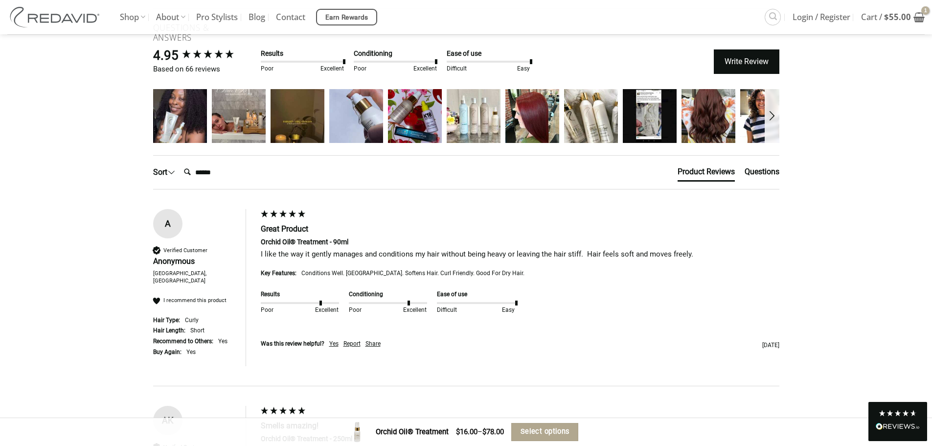 Image resolution: width=932 pixels, height=446 pixels. What do you see at coordinates (168, 420) in the screenshot?
I see `div: AK` at bounding box center [168, 420].